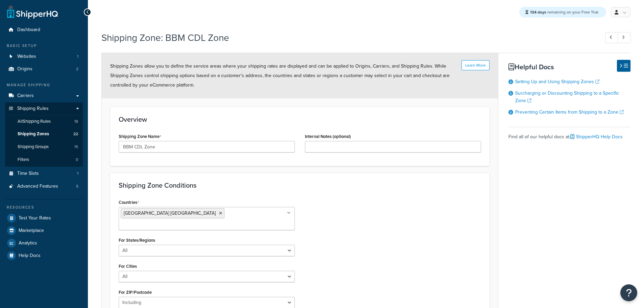 This screenshot has height=308, width=644. What do you see at coordinates (624, 37) in the screenshot?
I see `a: Next Record` at bounding box center [624, 37].